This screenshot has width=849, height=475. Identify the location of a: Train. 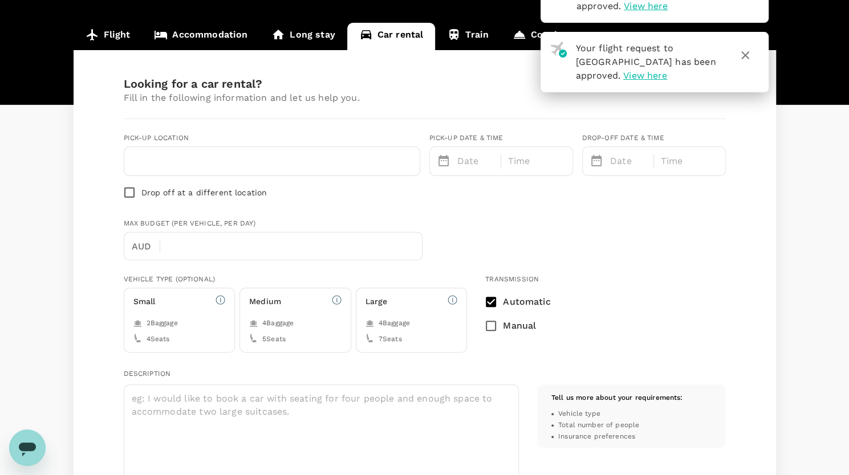
(467, 36).